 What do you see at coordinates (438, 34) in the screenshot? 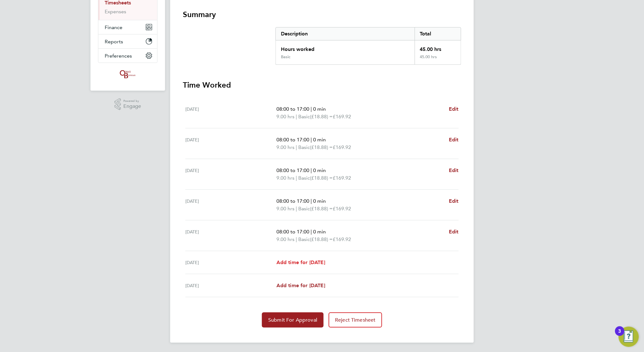
I see `div: Total` at bounding box center [438, 34].